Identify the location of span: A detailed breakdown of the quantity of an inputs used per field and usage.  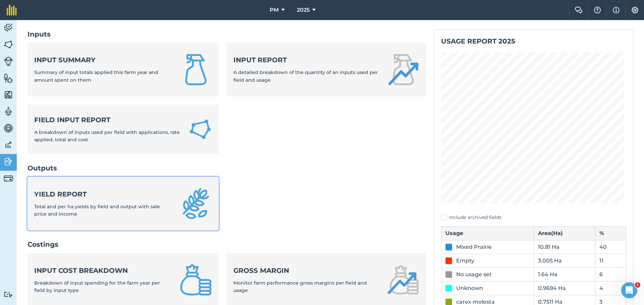
(305, 76).